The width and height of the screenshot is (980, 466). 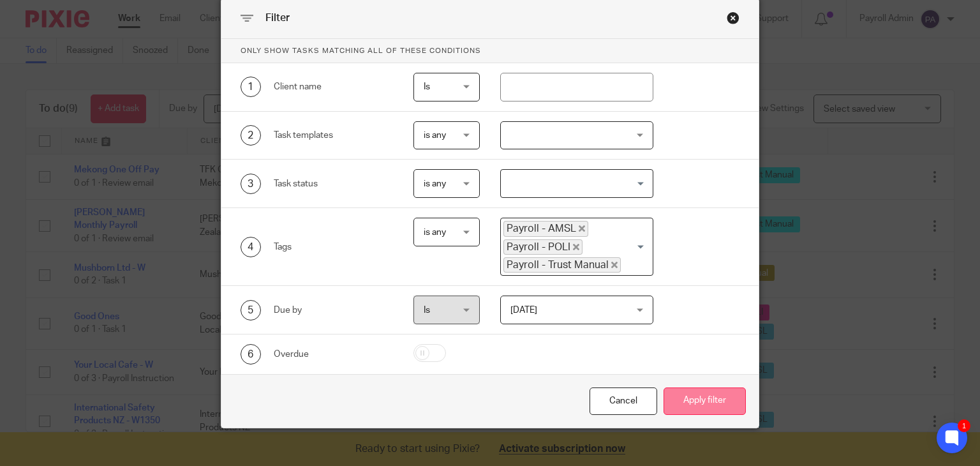 I want to click on div: Due by, so click(x=334, y=310).